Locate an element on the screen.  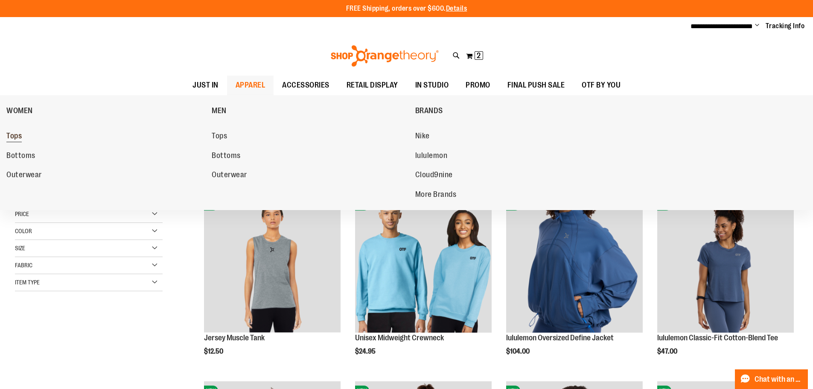
a: lululemon Oversized Define JacketNEW is located at coordinates (574, 265).